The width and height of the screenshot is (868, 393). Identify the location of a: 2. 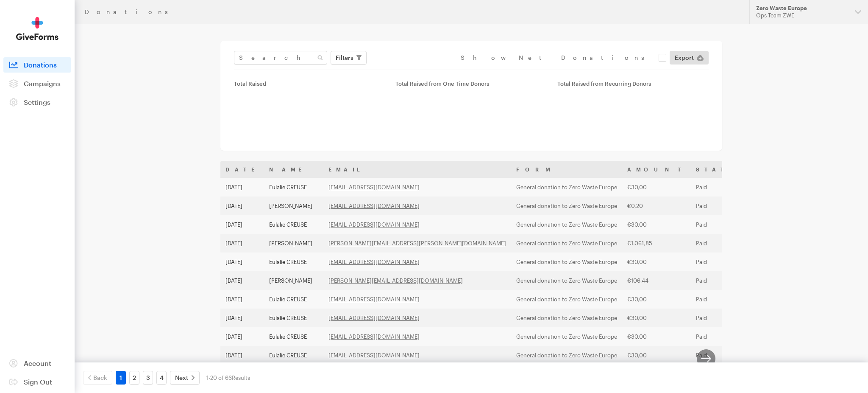
(134, 378).